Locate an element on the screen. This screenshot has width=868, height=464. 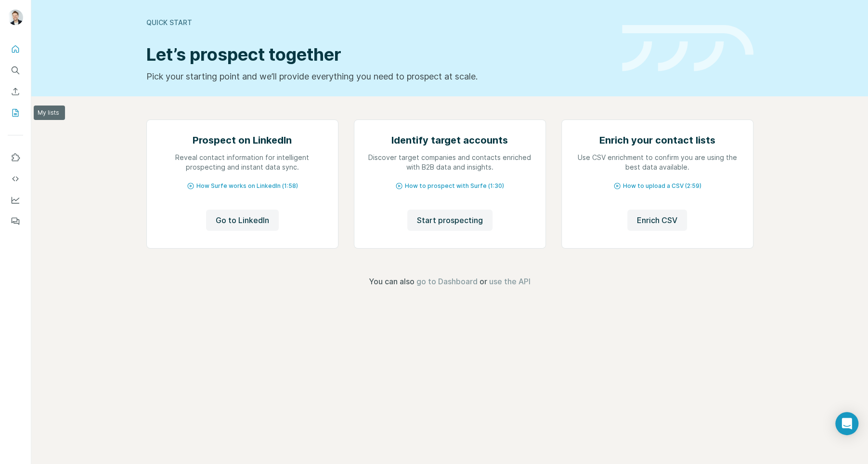
span: How Surfe works on LinkedIn (1:58) is located at coordinates (247, 186).